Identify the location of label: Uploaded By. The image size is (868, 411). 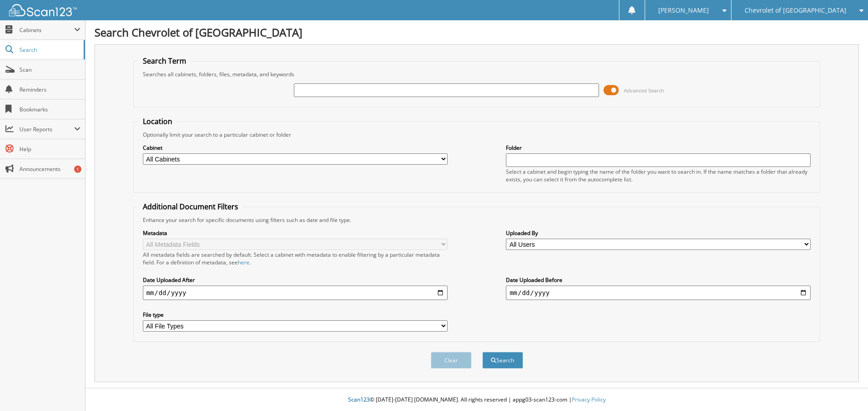
(658, 233).